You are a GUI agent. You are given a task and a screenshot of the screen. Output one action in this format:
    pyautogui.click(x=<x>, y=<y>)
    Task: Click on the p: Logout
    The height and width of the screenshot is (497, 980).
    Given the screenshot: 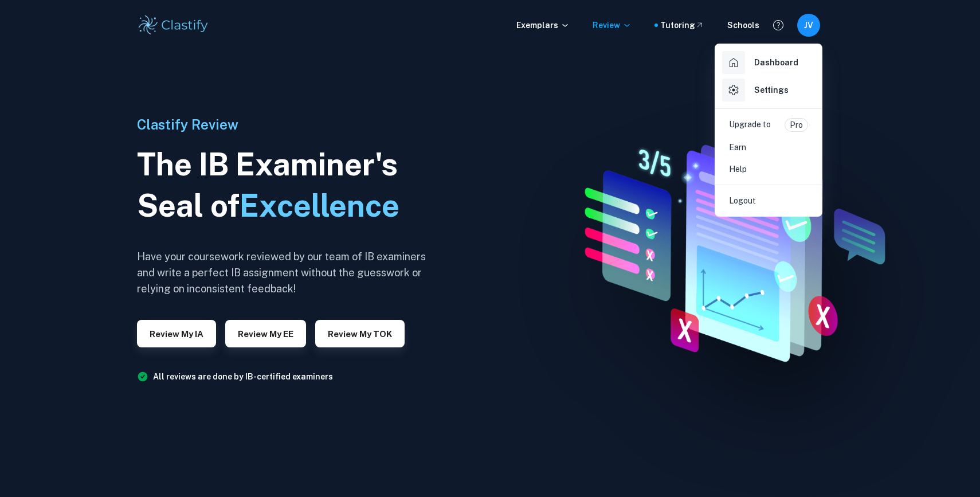 What is the action you would take?
    pyautogui.click(x=742, y=201)
    